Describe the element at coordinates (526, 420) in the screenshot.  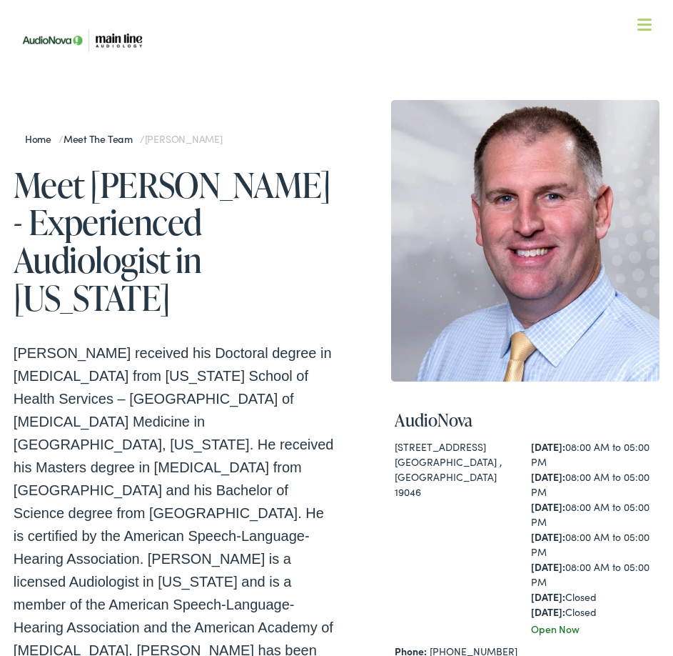
I see `h4: AudioNova` at that location.